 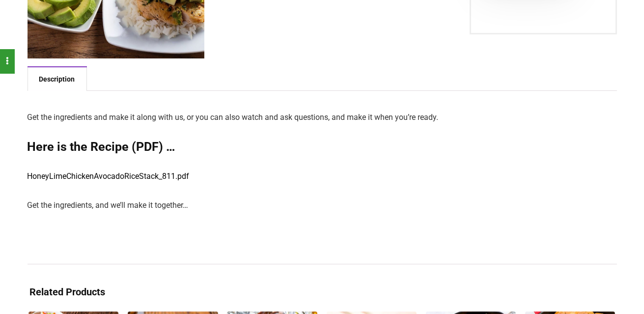 What do you see at coordinates (57, 79) in the screenshot?
I see `a: Description` at bounding box center [57, 79].